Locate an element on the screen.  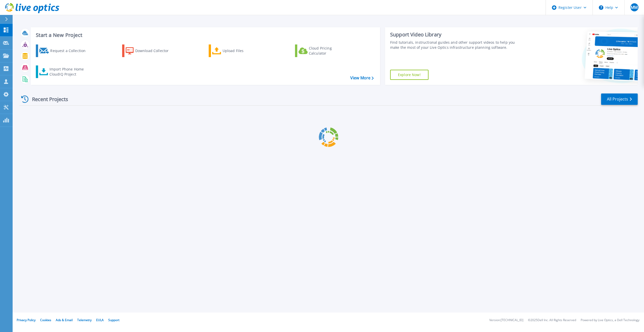
div: Request a Collection is located at coordinates (71, 51).